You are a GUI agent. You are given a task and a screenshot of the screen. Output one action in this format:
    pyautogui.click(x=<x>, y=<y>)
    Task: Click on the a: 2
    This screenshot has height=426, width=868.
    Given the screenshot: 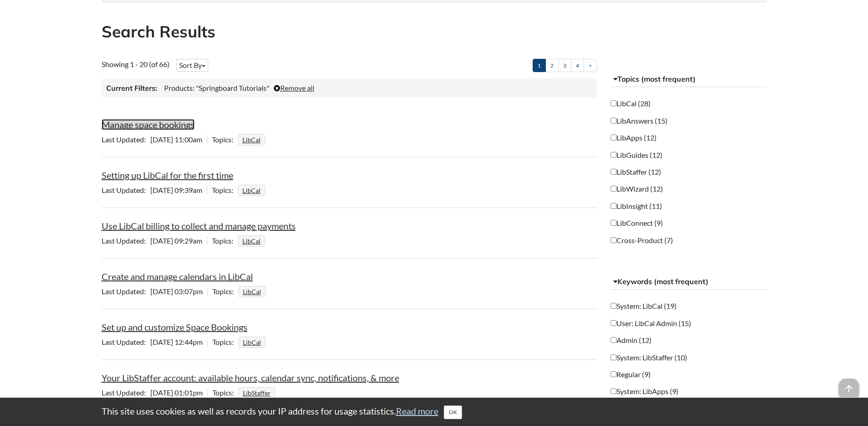 What is the action you would take?
    pyautogui.click(x=552, y=65)
    